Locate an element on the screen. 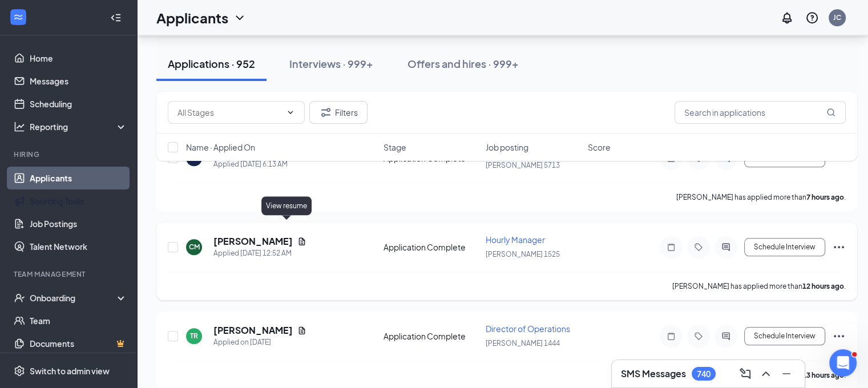 This screenshot has width=868, height=388. div: CM is located at coordinates (194, 247).